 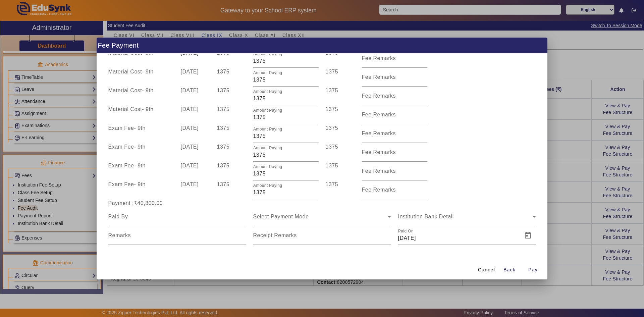 What do you see at coordinates (322, 238) in the screenshot?
I see `input: Receipt Remarks` at bounding box center [322, 238].